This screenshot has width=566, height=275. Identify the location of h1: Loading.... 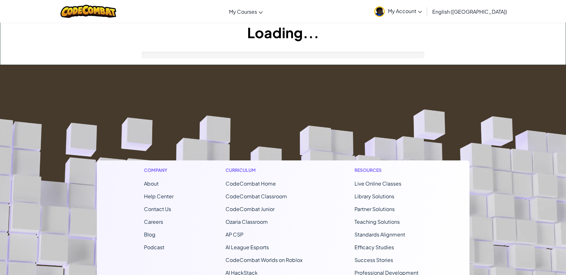
(283, 32).